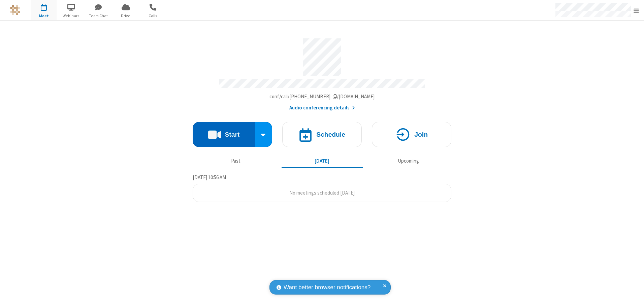 This screenshot has width=644, height=306. Describe the element at coordinates (322, 96) in the screenshot. I see `span: Copy my meeting room link` at that location.